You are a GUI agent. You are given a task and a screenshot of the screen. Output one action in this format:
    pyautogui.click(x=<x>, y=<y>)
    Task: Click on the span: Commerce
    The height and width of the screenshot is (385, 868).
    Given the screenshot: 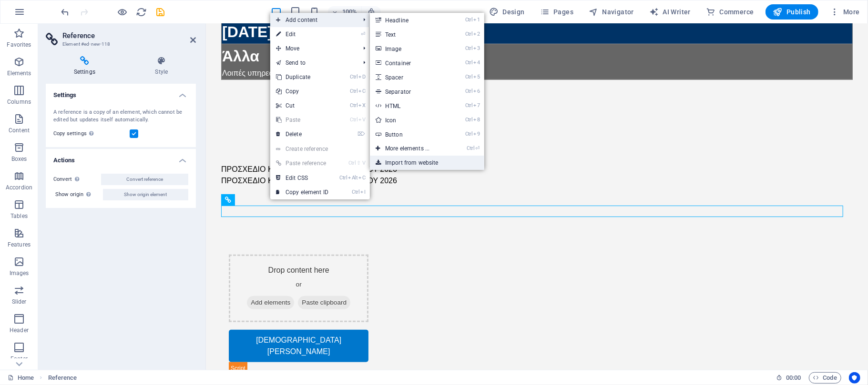 What is the action you would take?
    pyautogui.click(x=730, y=12)
    